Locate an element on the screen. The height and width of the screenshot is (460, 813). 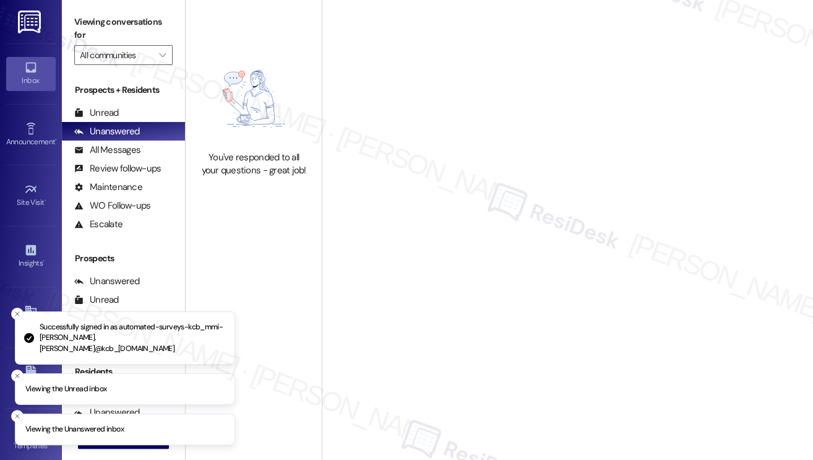
div: Maintenance is located at coordinates (108, 187).